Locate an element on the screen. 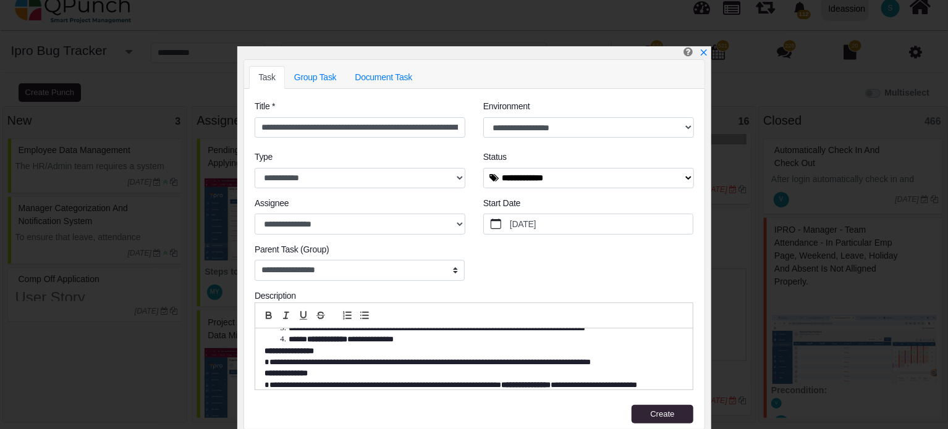 This screenshot has width=948, height=429. svg: calendar is located at coordinates (496, 224).